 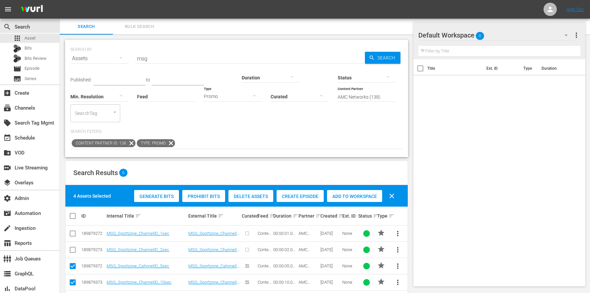 What do you see at coordinates (17, 48) in the screenshot?
I see `div: Bits` at bounding box center [17, 48].